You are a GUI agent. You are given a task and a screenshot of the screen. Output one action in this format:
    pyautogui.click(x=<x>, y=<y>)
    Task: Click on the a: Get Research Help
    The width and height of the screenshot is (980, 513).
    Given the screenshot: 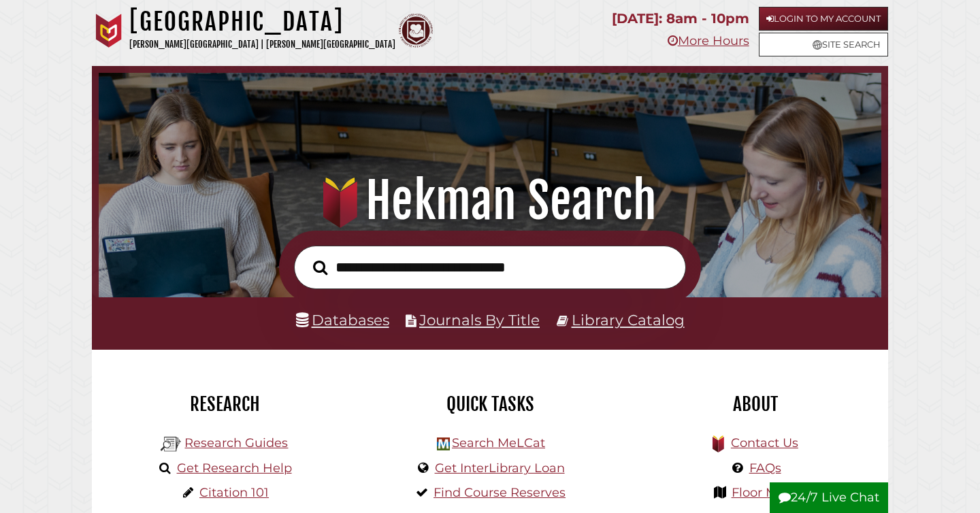 What is the action you would take?
    pyautogui.click(x=234, y=469)
    